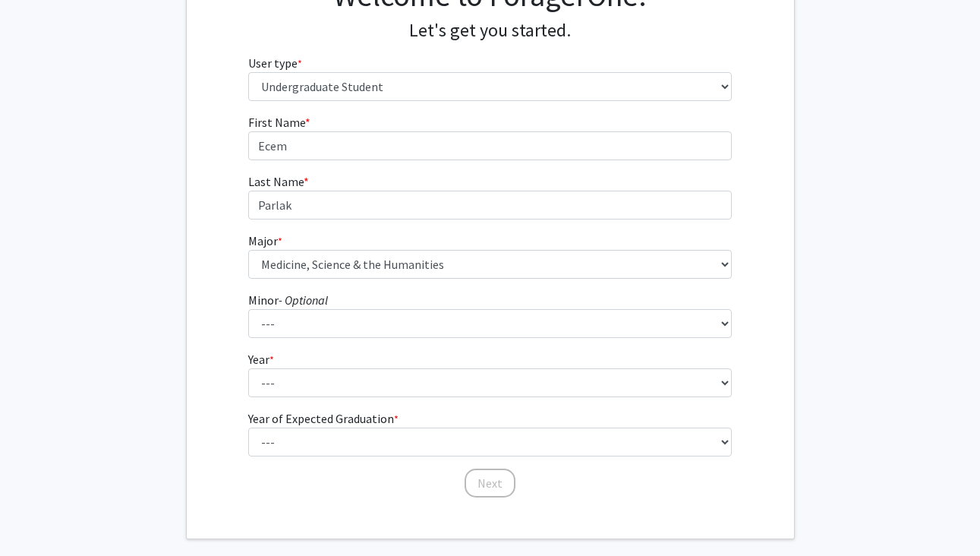 The width and height of the screenshot is (980, 556). Describe the element at coordinates (288, 300) in the screenshot. I see `label: Minor` at that location.